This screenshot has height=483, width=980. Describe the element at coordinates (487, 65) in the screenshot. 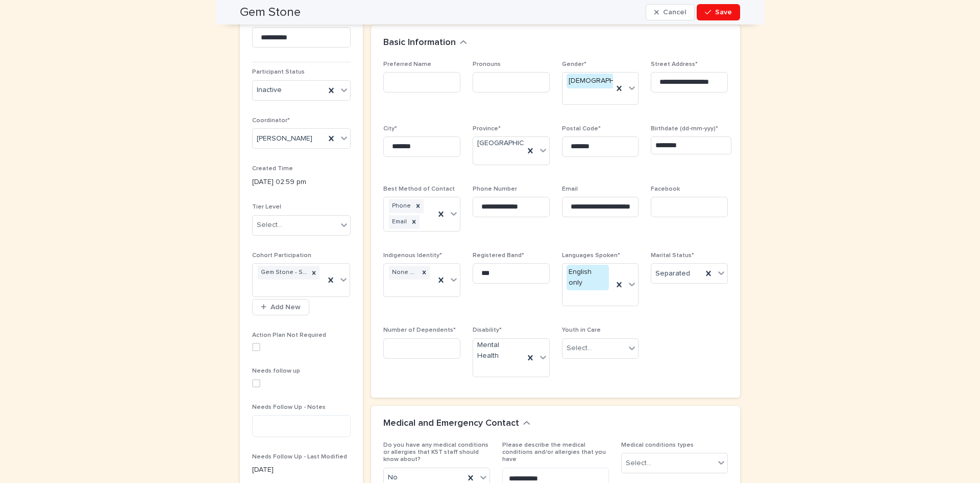

I see `span: Pronouns` at that location.